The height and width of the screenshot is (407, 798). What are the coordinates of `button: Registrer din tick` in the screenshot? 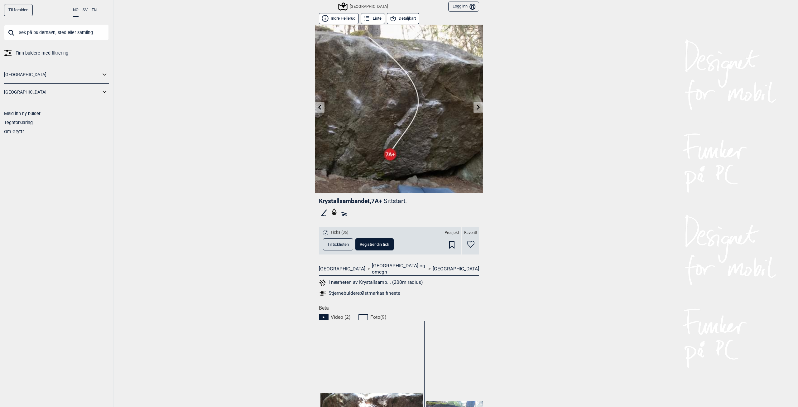 It's located at (374, 244).